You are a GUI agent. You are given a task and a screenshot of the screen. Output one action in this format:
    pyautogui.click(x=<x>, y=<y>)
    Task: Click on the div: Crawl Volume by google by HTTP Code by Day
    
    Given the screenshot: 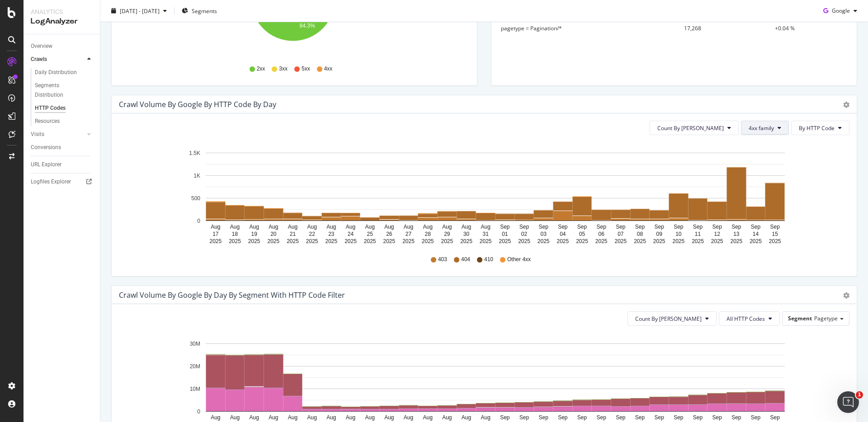 What is the action you would take?
    pyautogui.click(x=198, y=104)
    